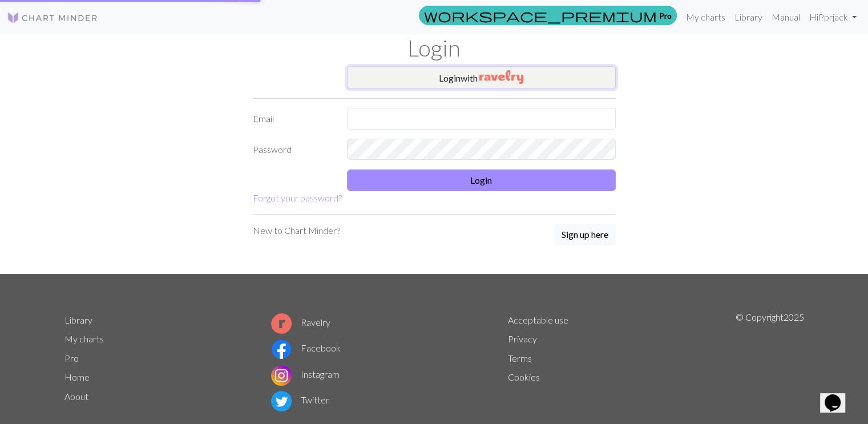  I want to click on button: Sign up here, so click(585, 235).